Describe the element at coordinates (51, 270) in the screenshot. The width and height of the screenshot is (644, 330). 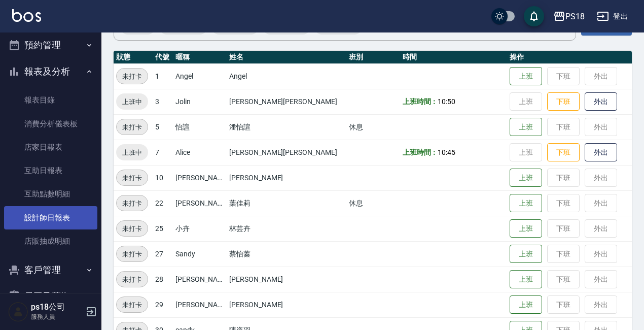
I see `button: 客戶管理` at that location.